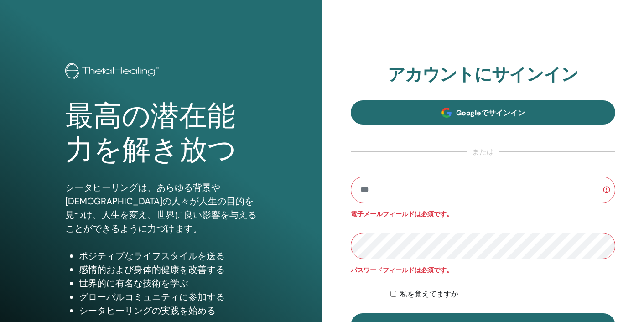  What do you see at coordinates (134, 283) in the screenshot?
I see `font: 世界的に有名な技術を学ぶ` at bounding box center [134, 283].